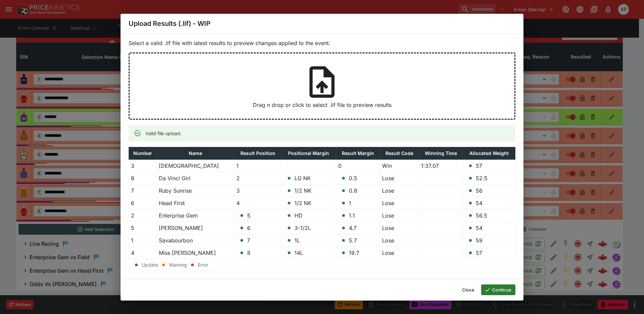 This screenshot has height=314, width=644. What do you see at coordinates (353, 178) in the screenshot?
I see `p: 0.5` at bounding box center [353, 178].